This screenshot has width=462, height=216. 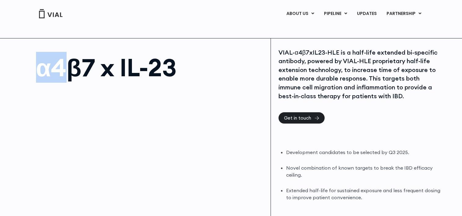 What do you see at coordinates (364, 152) in the screenshot?
I see `li: Development candidates to be selected by Q3 2025.` at bounding box center [364, 152].